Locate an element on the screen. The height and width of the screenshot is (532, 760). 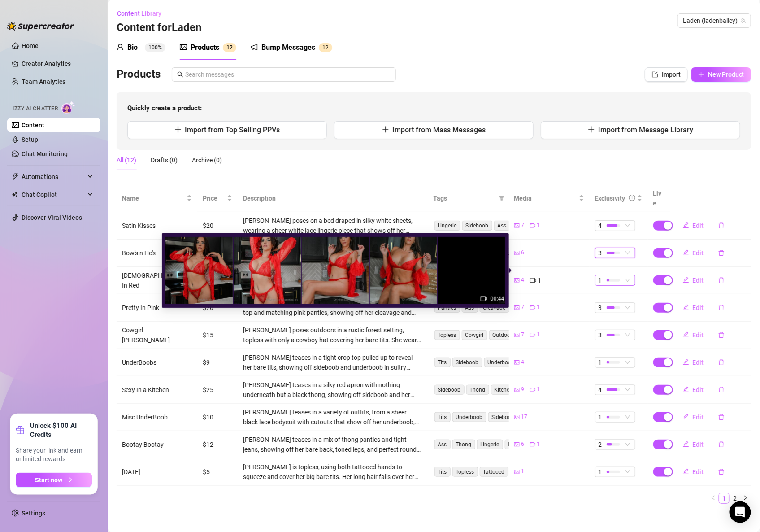
a: Setup is located at coordinates (30, 139).